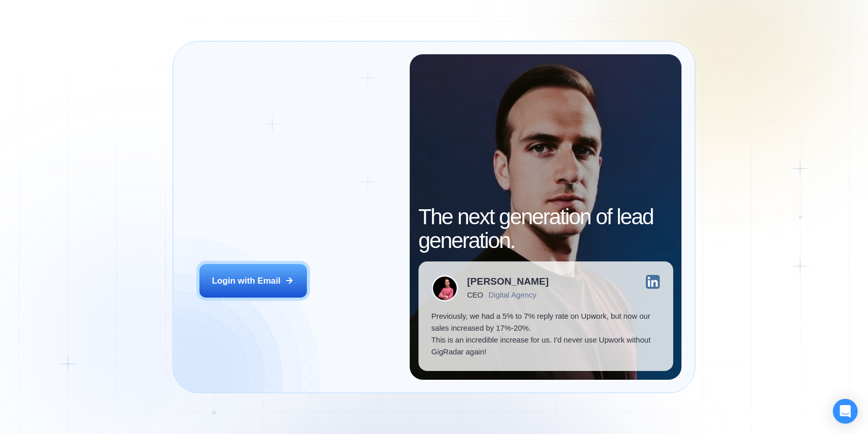 The height and width of the screenshot is (434, 868). I want to click on h2: The next generation of lead generation., so click(545, 229).